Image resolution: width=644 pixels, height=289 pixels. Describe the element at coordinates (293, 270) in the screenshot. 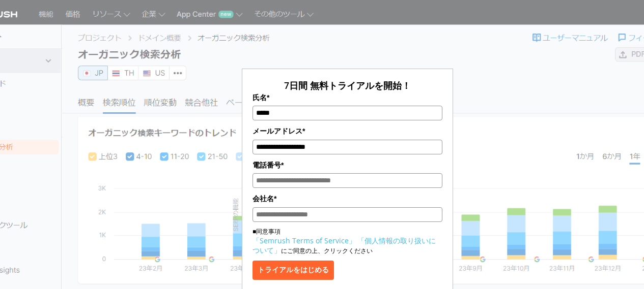

I see `button: トライアルをはじめる` at that location.